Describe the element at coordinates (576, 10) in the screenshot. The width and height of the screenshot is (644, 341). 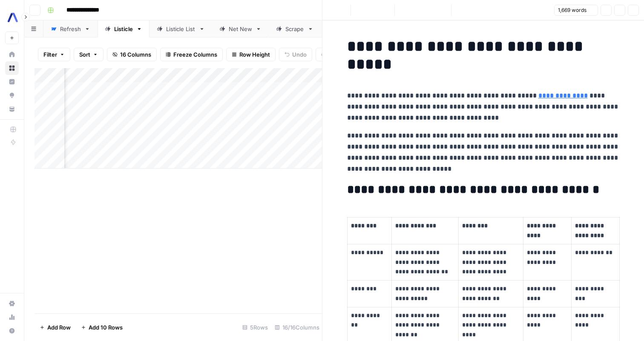
I see `button: 1,669 words` at that location.